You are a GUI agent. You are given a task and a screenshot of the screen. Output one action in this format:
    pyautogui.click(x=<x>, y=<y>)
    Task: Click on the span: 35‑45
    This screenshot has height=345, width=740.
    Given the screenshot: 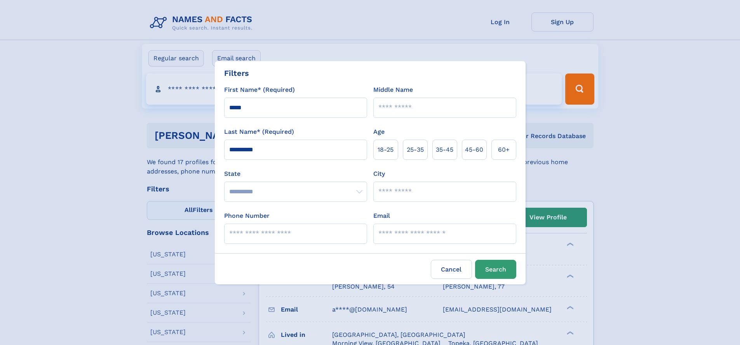 What is the action you would take?
    pyautogui.click(x=444, y=150)
    